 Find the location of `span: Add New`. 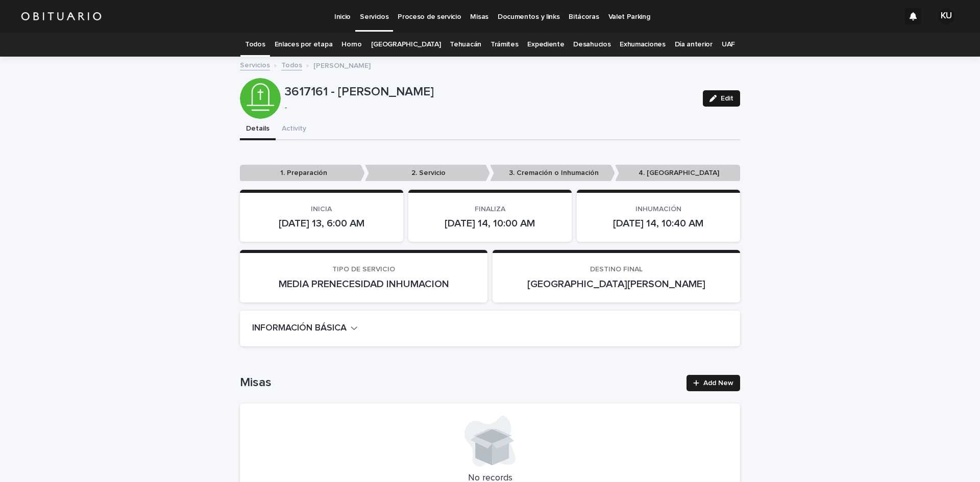

span: Add New is located at coordinates (718, 383).